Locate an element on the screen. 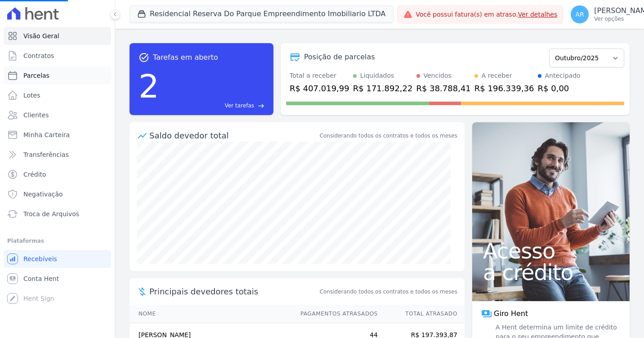 The image size is (644, 338). th: Nome is located at coordinates (210, 314).